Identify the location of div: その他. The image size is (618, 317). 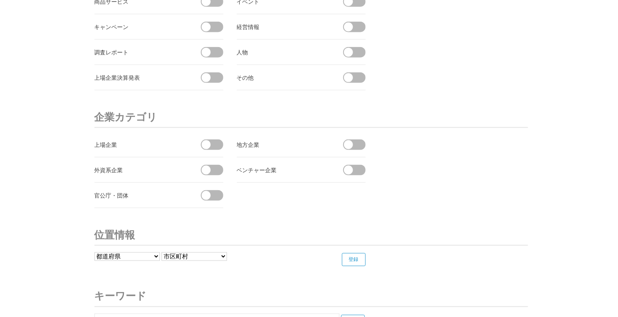
(283, 77).